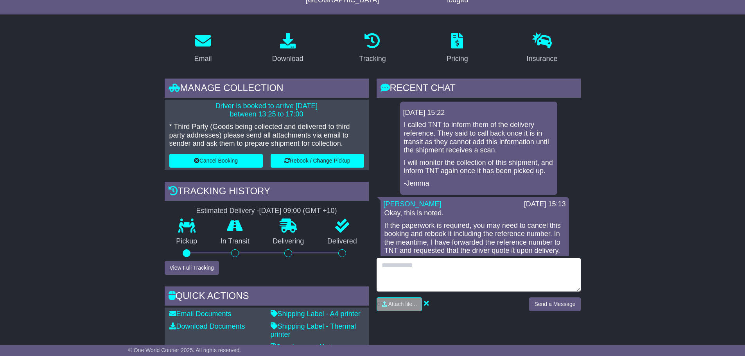 This screenshot has width=745, height=356. Describe the element at coordinates (372, 59) in the screenshot. I see `div: Tracking` at that location.